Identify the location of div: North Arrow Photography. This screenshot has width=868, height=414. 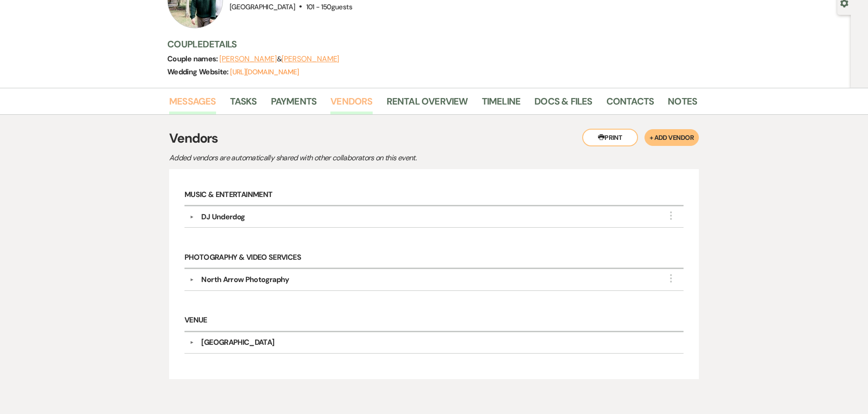
(245, 280).